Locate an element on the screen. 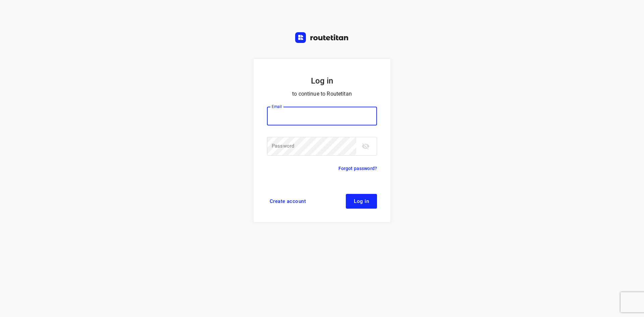 This screenshot has height=317, width=644. span: Log in is located at coordinates (362, 201).